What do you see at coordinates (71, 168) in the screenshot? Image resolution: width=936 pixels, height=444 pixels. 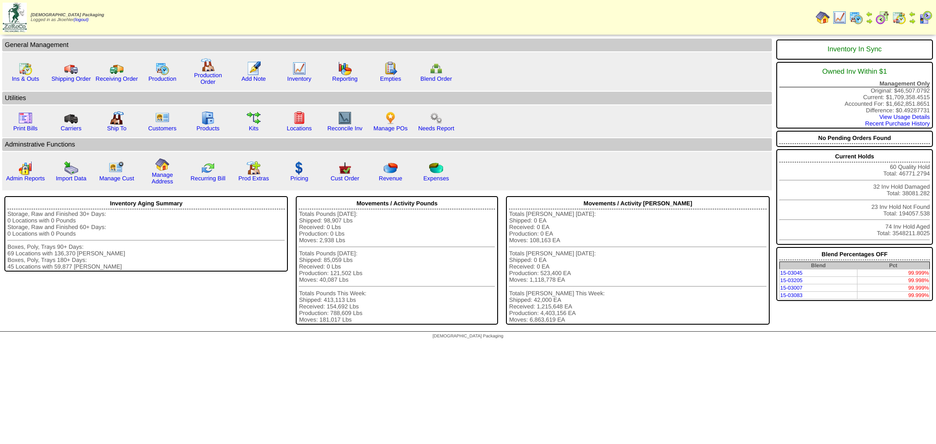 I see `img: import.gif` at bounding box center [71, 168].